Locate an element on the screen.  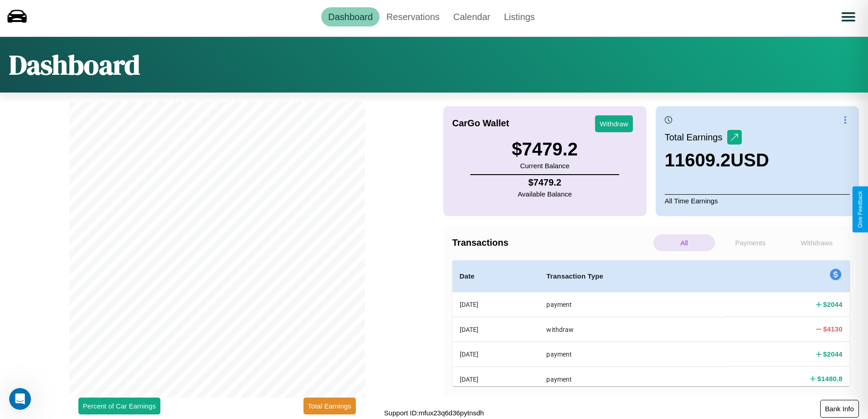
a: Dashboard is located at coordinates (351, 16).